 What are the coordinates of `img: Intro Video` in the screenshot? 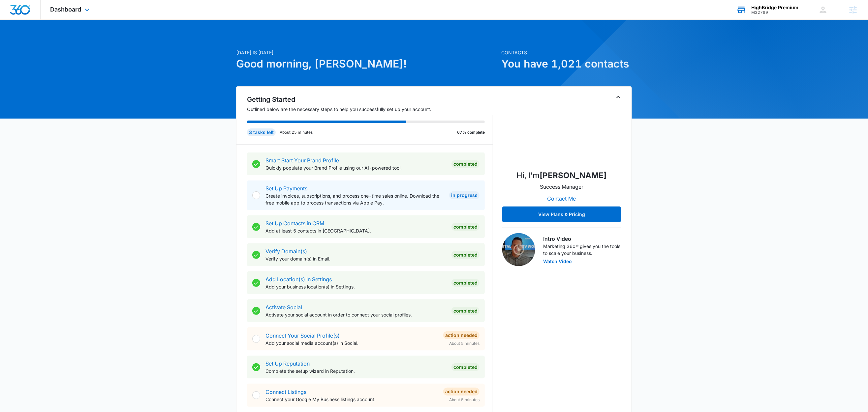 It's located at (519, 250).